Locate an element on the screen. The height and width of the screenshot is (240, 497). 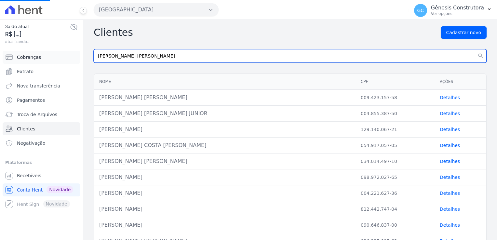
span: Clientes is located at coordinates (26, 129).